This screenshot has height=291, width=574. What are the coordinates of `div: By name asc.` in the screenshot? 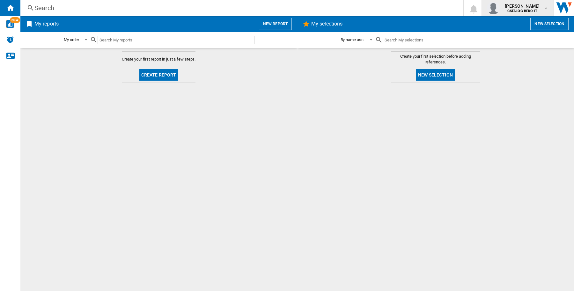 It's located at (352, 40).